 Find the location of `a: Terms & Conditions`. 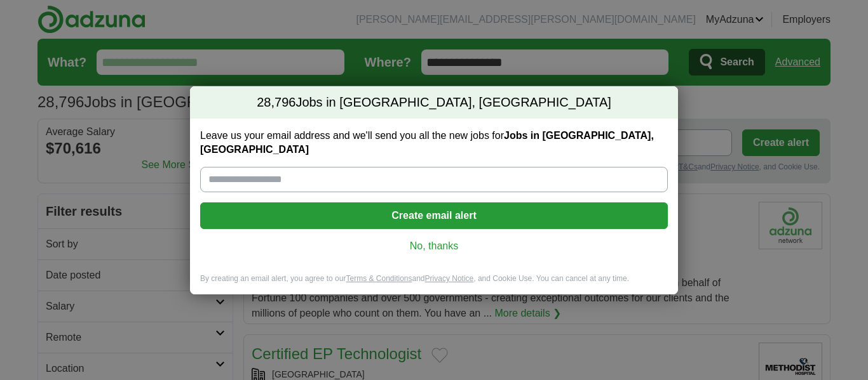

a: Terms & Conditions is located at coordinates (379, 279).